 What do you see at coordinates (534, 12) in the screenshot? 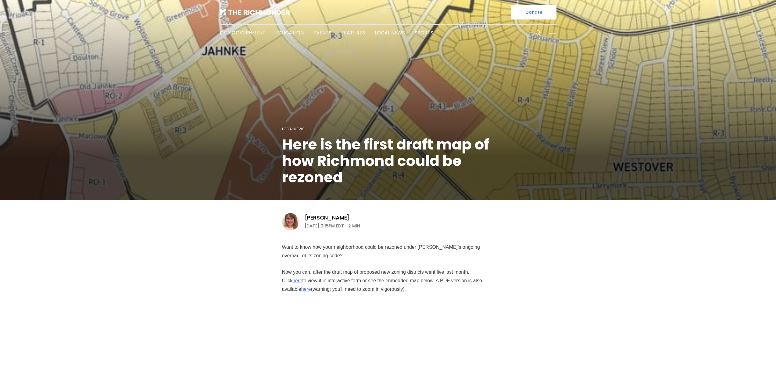
I see `a: Donate` at bounding box center [534, 12].